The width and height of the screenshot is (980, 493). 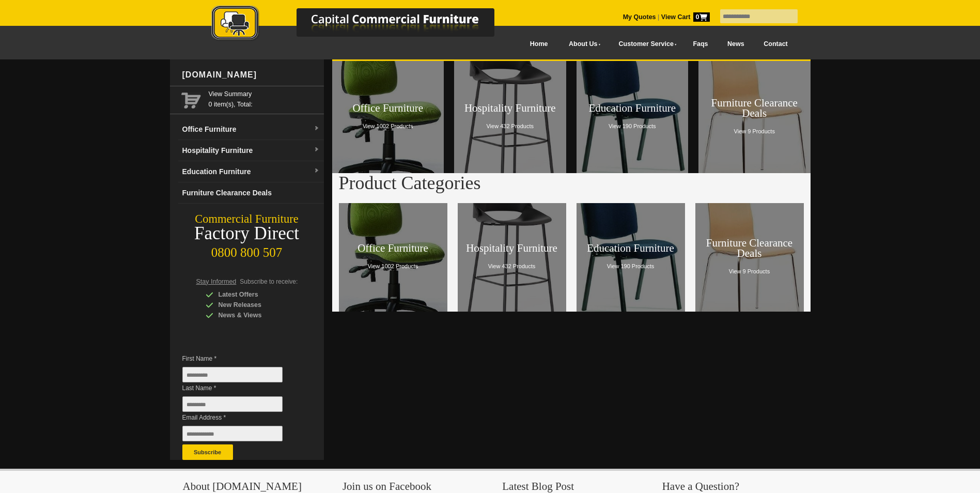 I want to click on a: Capital Commercial Furniture Logo, so click(x=363, y=25).